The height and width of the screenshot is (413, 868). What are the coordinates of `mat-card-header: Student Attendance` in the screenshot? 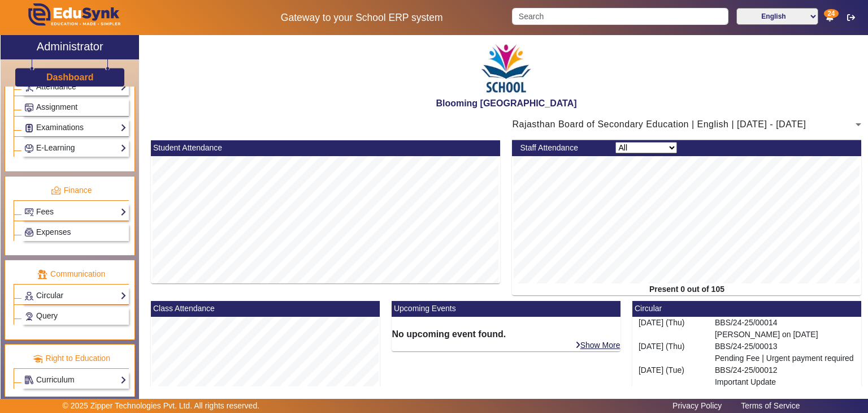 It's located at (326, 148).